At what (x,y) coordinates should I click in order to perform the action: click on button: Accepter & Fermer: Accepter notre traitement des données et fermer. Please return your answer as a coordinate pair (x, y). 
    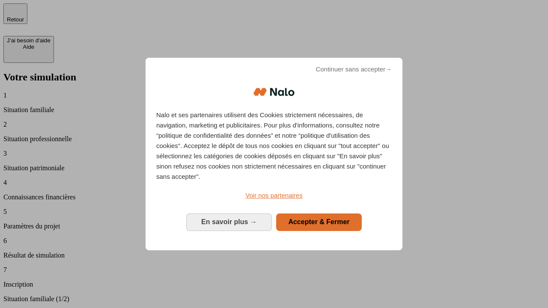
    Looking at the image, I should click on (319, 222).